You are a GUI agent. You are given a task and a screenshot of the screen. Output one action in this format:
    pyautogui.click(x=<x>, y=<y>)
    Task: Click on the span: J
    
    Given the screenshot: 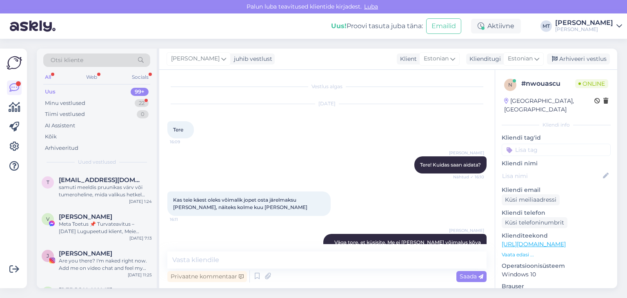 What is the action you would take?
    pyautogui.click(x=48, y=256)
    